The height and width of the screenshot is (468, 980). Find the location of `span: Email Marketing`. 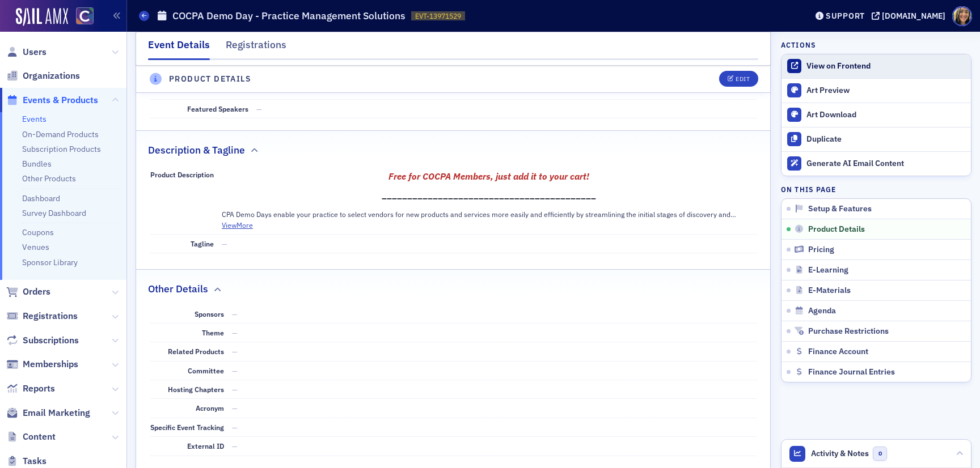

span: Email Marketing is located at coordinates (56, 413).